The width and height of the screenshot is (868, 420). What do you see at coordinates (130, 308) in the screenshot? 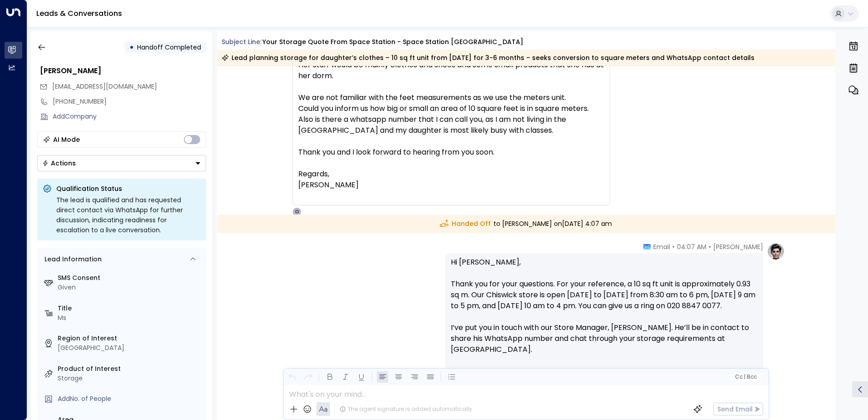
I see `label: Title` at bounding box center [130, 308].